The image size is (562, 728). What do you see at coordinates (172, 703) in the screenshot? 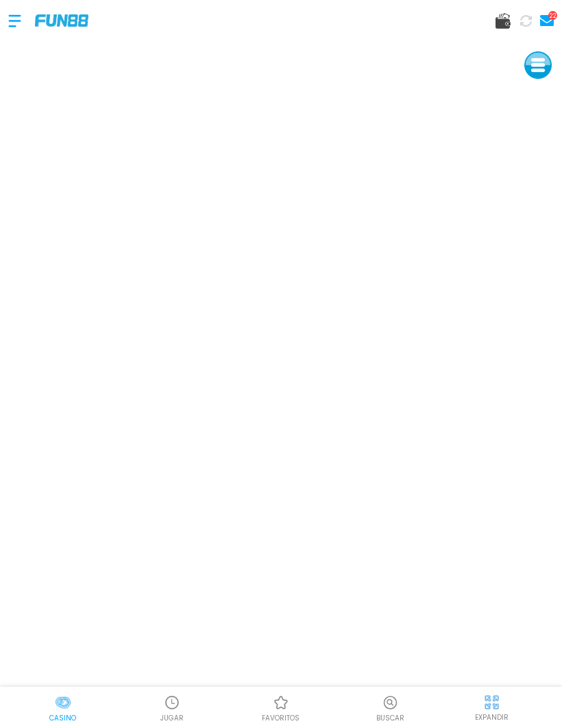
I see `img: Casino Jugar` at bounding box center [172, 703].